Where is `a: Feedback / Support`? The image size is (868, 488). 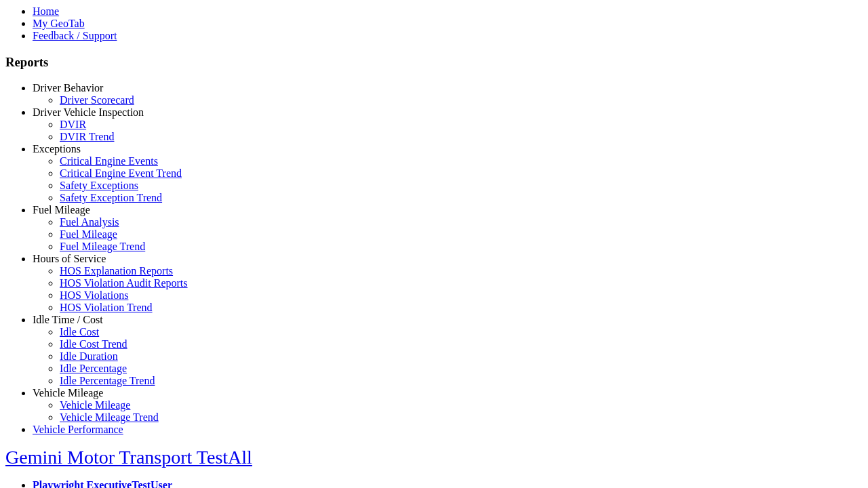
a: Feedback / Support is located at coordinates (75, 35).